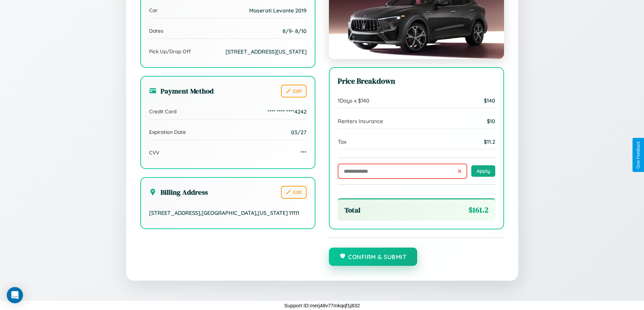 Image resolution: width=644 pixels, height=310 pixels. What do you see at coordinates (483, 171) in the screenshot?
I see `button: Apply` at bounding box center [483, 171].